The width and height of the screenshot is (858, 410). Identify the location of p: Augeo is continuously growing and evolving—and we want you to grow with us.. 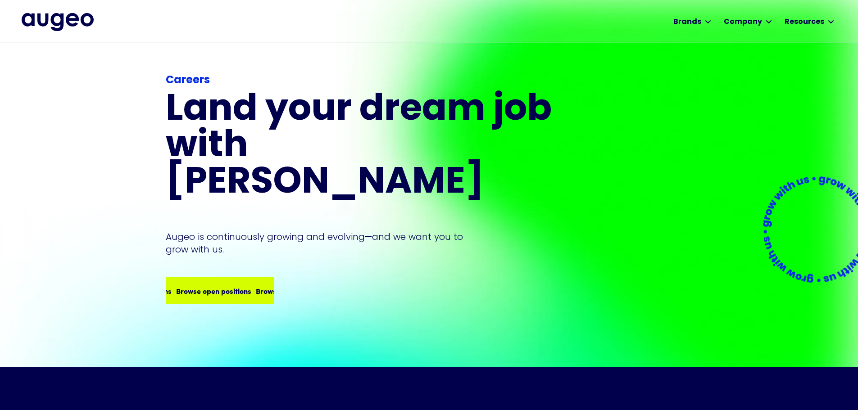
(321, 243).